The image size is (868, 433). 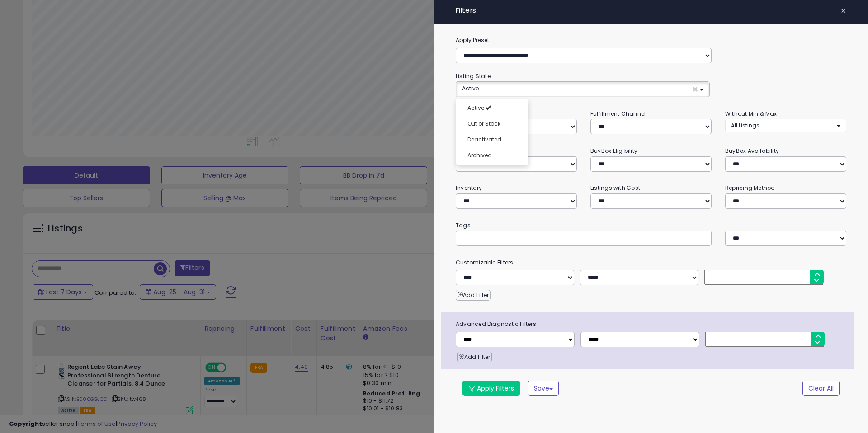 What do you see at coordinates (786, 126) in the screenshot?
I see `button: All Listings` at bounding box center [786, 126].